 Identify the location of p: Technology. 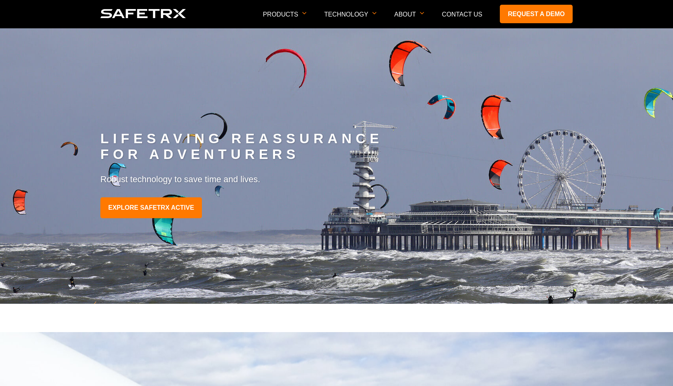
(350, 19).